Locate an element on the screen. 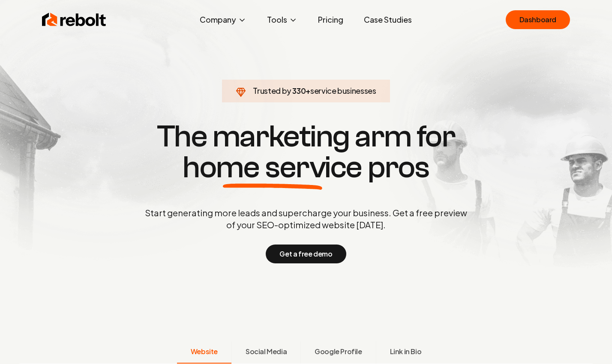 The image size is (612, 364). button: Get a free demo is located at coordinates (306, 254).